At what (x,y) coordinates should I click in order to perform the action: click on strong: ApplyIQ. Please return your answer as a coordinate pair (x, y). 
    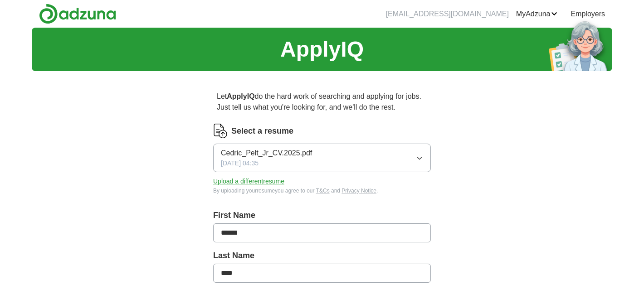
    Looking at the image, I should click on (240, 96).